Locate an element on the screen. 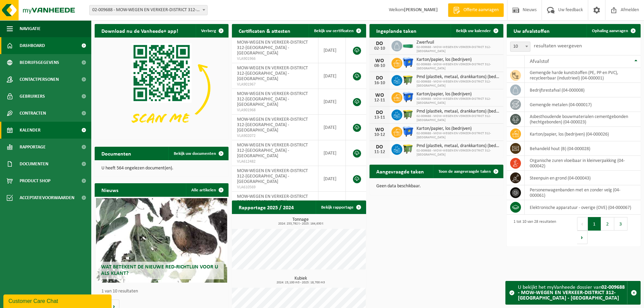 The image size is (644, 308). h2: Download nu de Vanheede+ app! is located at coordinates (140, 30).